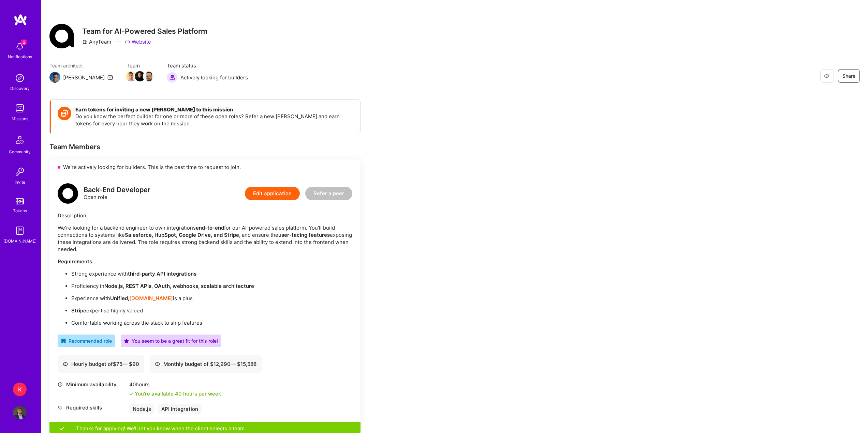 This screenshot has width=868, height=433. Describe the element at coordinates (20, 412) in the screenshot. I see `img: User Avatar` at that location.